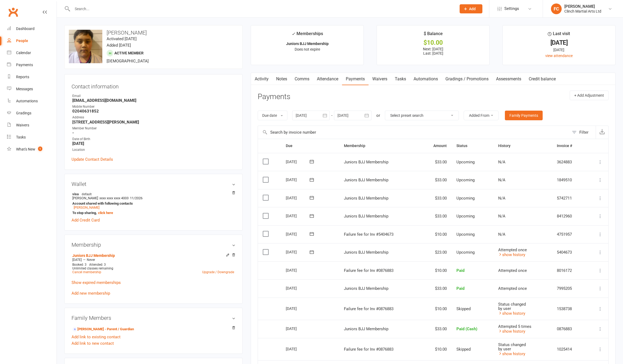  Describe the element at coordinates (32, 101) in the screenshot. I see `a: Automations` at that location.